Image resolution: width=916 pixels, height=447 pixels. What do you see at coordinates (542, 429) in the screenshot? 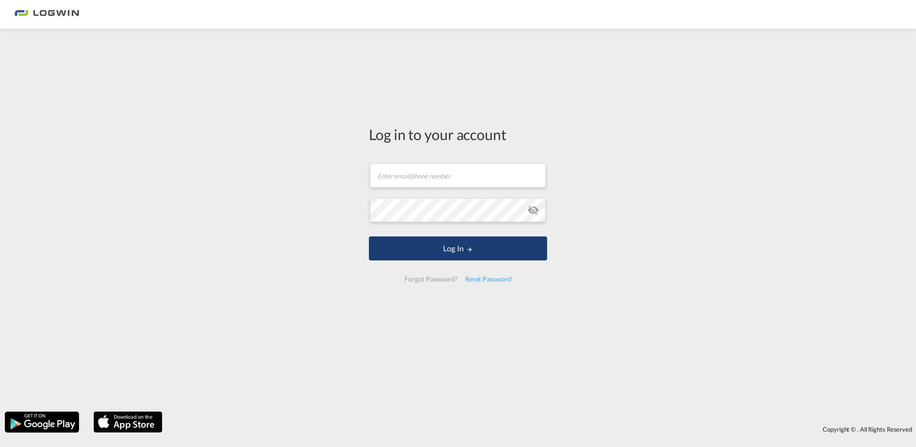
I see `div: Copyright © . All Rights Reserved` at bounding box center [542, 429].